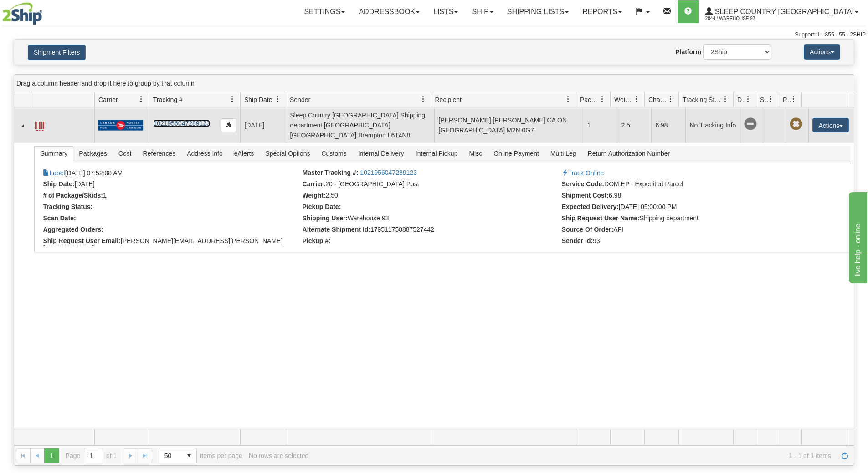  I want to click on a: Reports, so click(602, 12).